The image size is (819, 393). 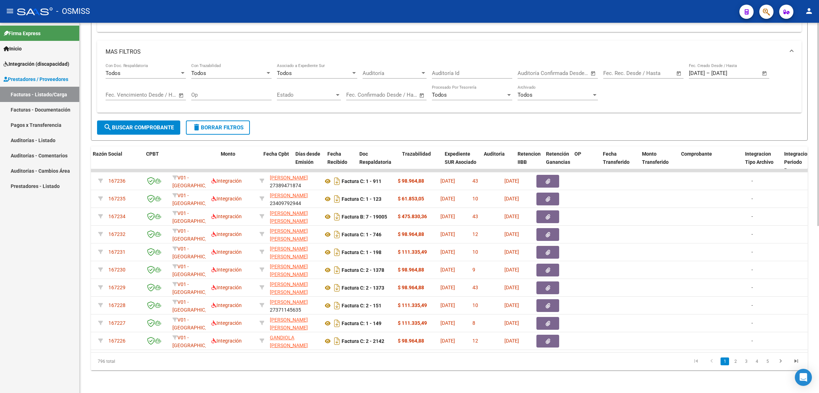 I want to click on li: page 2, so click(x=736, y=362).